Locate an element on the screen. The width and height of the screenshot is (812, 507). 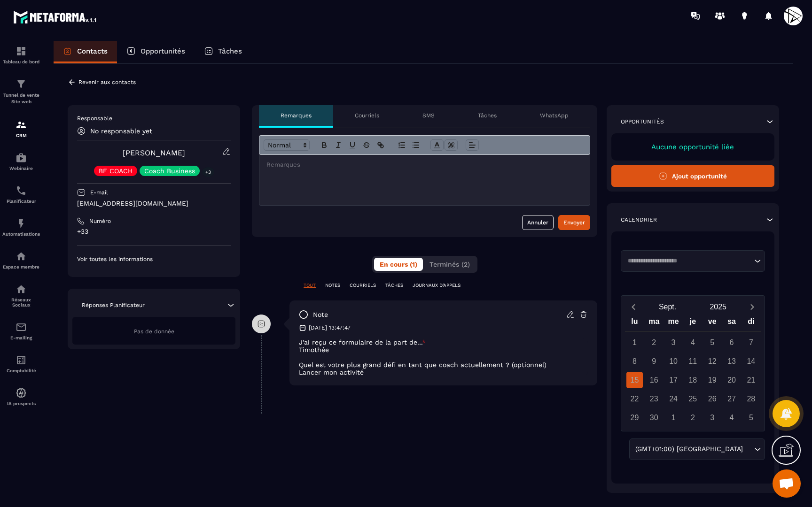
div: 12 is located at coordinates (712, 362).